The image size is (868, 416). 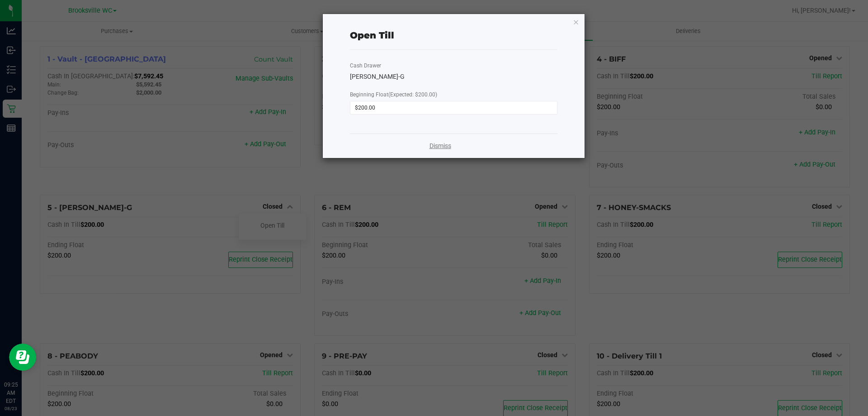 I want to click on a: Dismiss, so click(x=441, y=146).